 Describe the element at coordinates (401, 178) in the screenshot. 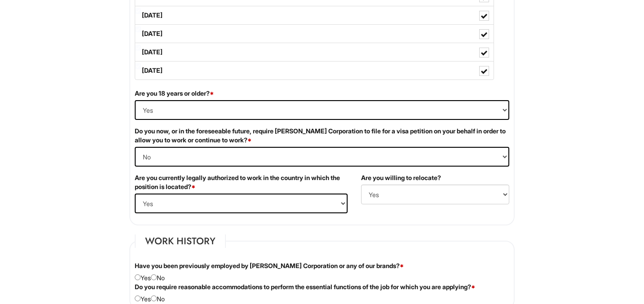

I see `label: Are you willing to relocate?` at that location.